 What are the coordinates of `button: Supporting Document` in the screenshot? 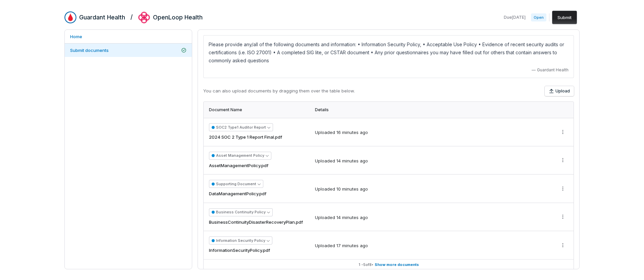 It's located at (236, 184).